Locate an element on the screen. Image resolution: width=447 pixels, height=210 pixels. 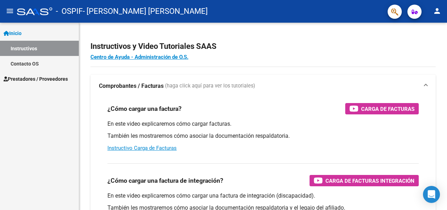
mat-icon: person is located at coordinates (437, 11).